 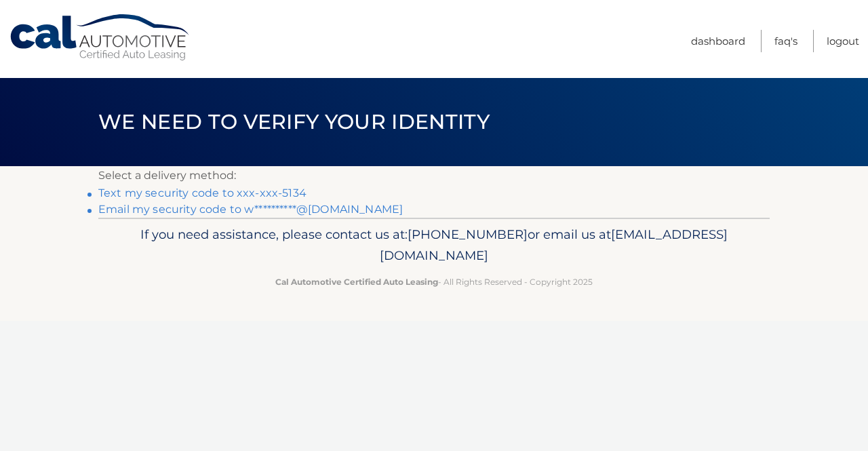 I want to click on strong: Cal Automotive Certified Auto Leasing, so click(x=357, y=282).